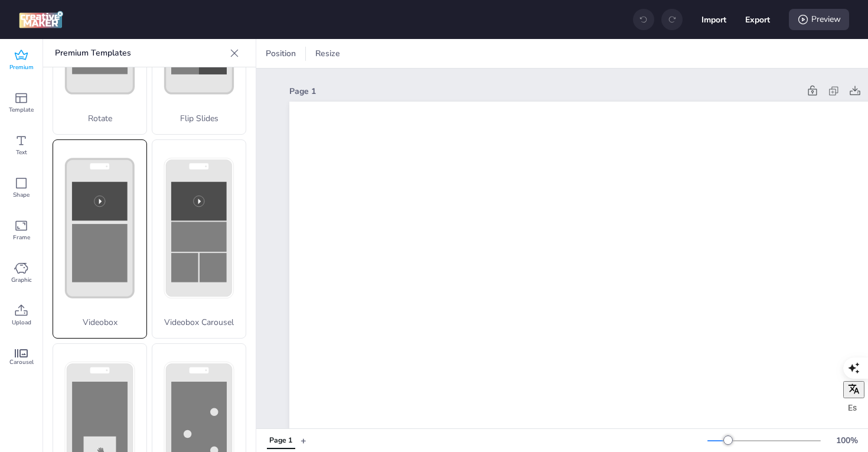 Image resolution: width=868 pixels, height=452 pixels. I want to click on p: Rotate, so click(100, 118).